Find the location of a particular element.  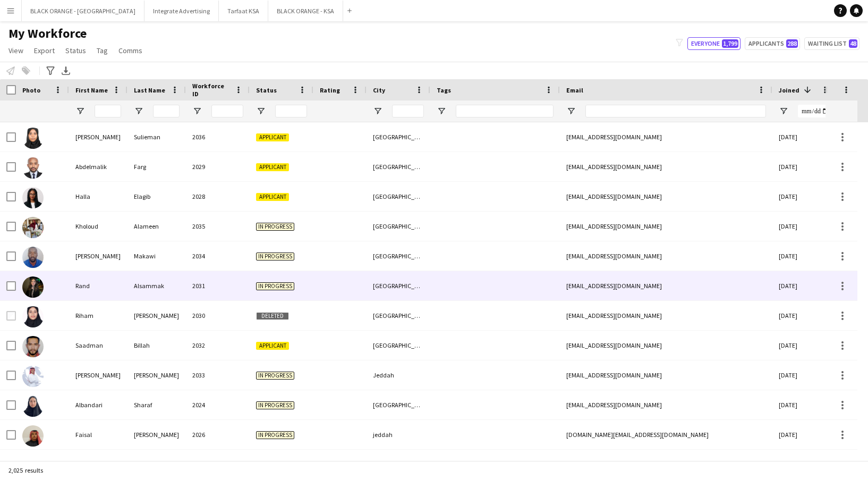

img: Faisal Mohammed is located at coordinates (33, 436).